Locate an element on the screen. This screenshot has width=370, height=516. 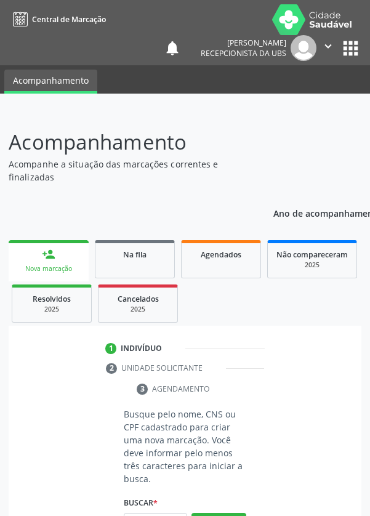
button: apps is located at coordinates (350, 48).